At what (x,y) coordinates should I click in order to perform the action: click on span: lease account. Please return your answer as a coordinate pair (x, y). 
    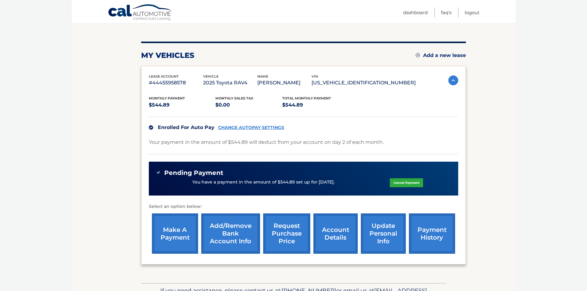
    Looking at the image, I should click on (164, 76).